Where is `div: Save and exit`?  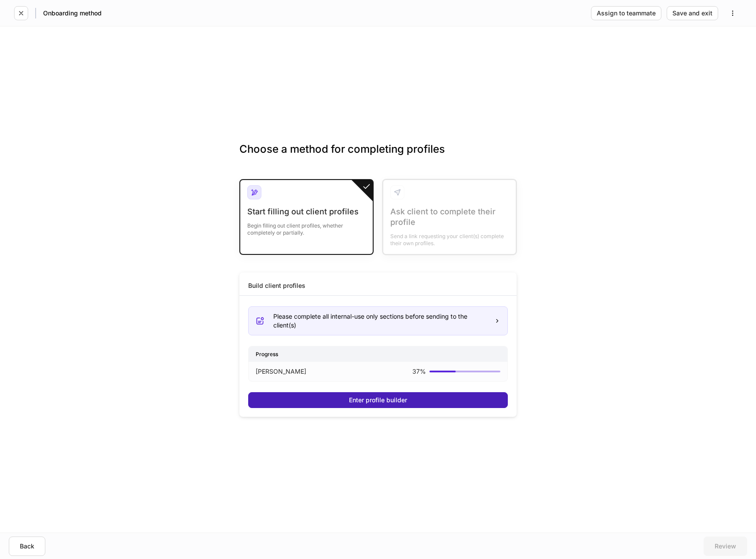
div: Save and exit is located at coordinates (692, 14).